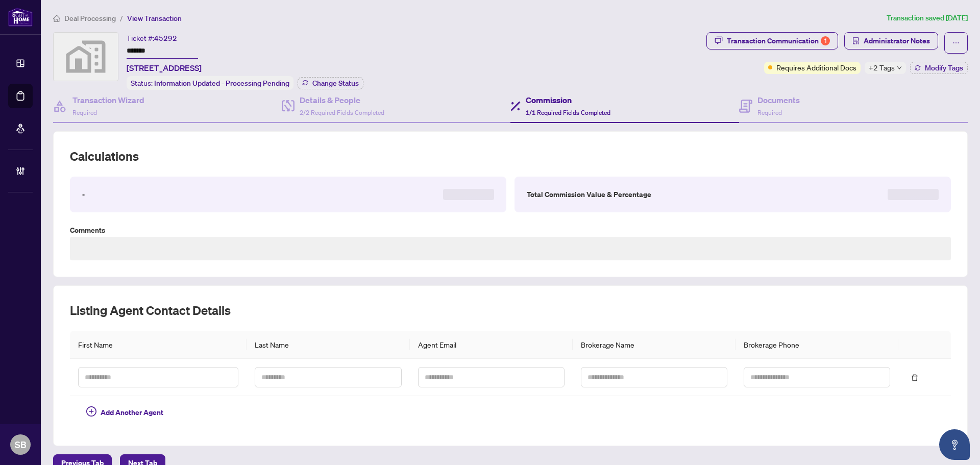 Image resolution: width=980 pixels, height=465 pixels. Describe the element at coordinates (892, 41) in the screenshot. I see `button: Administrator Notes` at that location.